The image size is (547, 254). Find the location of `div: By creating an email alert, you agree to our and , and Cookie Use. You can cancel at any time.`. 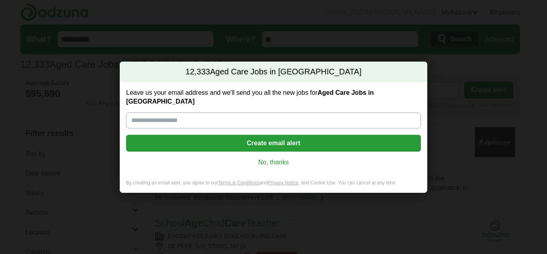

div: By creating an email alert, you agree to our and , and Cookie Use. You can cancel at any time. is located at coordinates (273, 186).